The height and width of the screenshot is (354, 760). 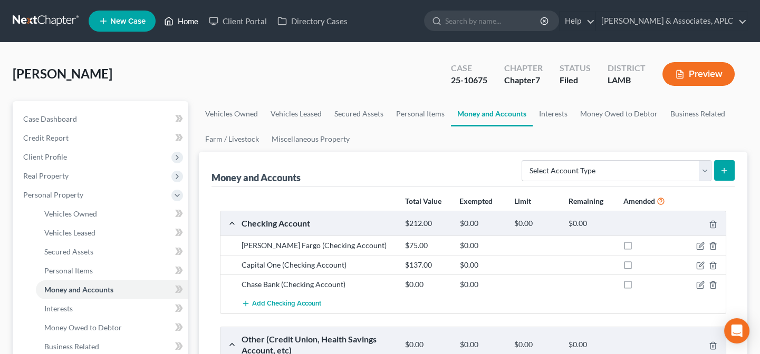 What do you see at coordinates (286, 304) in the screenshot?
I see `span: Add Checking Account` at bounding box center [286, 304].